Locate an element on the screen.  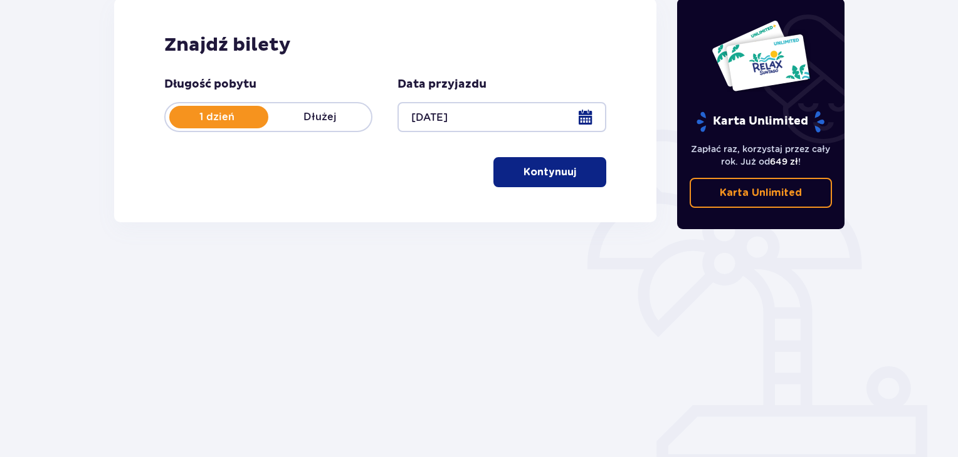
img: Dwie karty całoroczne do Suntago z napisem 'UNLIMITED RELAX', na białym tle z tropikalnymi liśćmi... is located at coordinates (760, 56).